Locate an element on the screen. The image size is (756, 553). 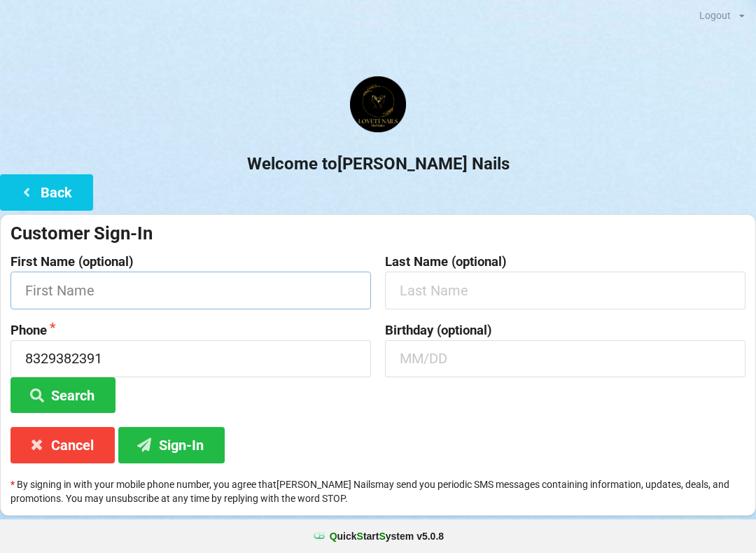
label: Phone is located at coordinates (190, 330).